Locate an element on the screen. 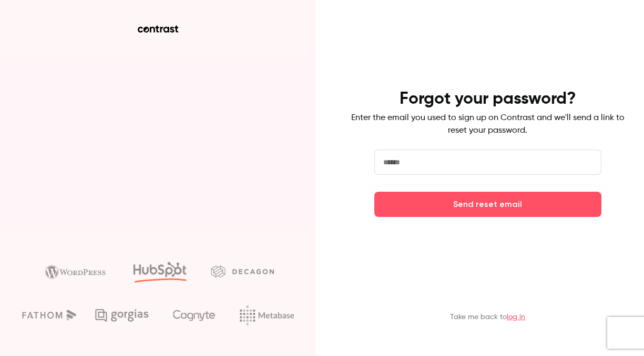 The width and height of the screenshot is (644, 356). h4: Forgot your password? is located at coordinates (488, 99).